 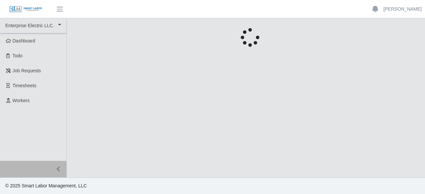 What do you see at coordinates (46, 186) in the screenshot?
I see `span: © 2025 Smart Labor Management, LLC` at bounding box center [46, 186].